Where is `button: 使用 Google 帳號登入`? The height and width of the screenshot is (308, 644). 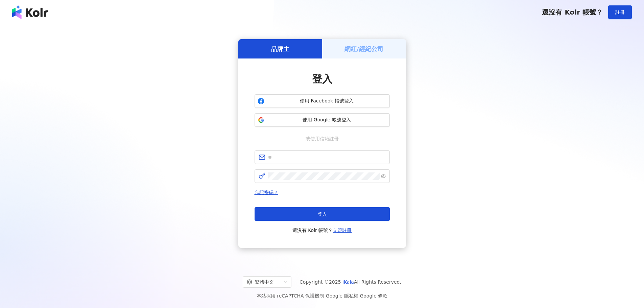
button: 使用 Google 帳號登入 is located at coordinates (322, 120).